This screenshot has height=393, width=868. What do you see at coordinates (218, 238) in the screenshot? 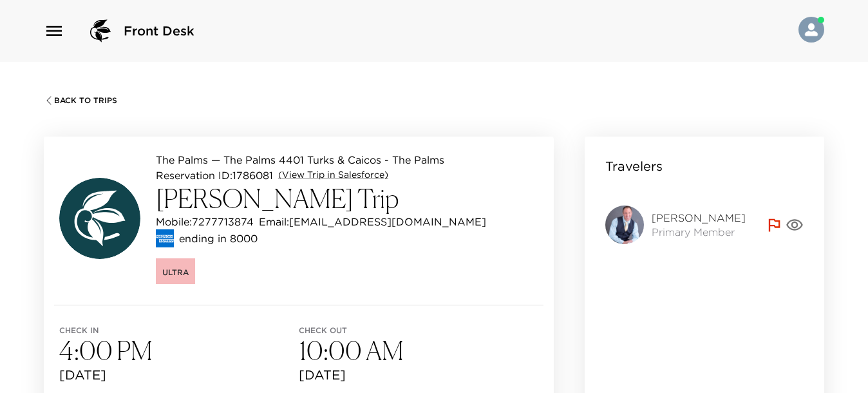
I see `p: ending in 8000` at bounding box center [218, 238].